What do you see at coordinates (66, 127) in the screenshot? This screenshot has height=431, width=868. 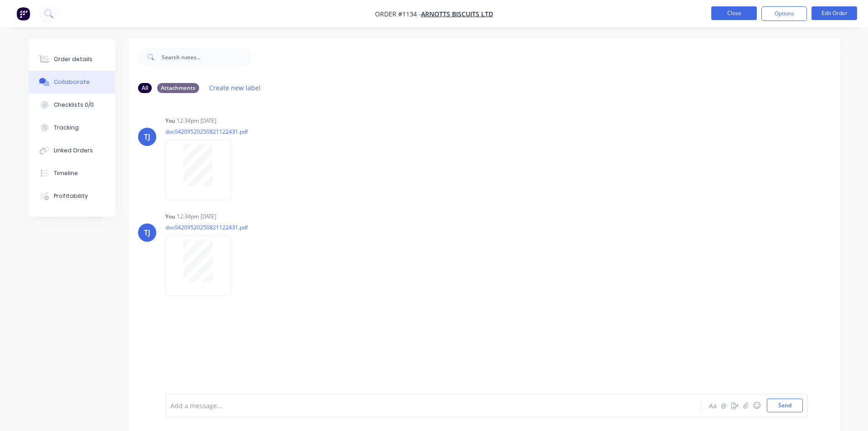 I see `div: Tracking` at bounding box center [66, 127].